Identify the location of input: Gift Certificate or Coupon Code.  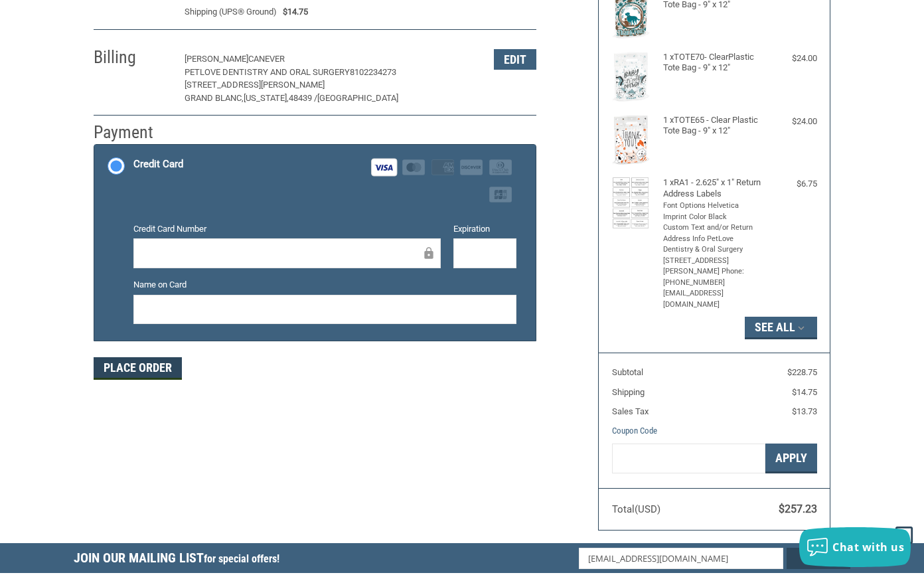
(688, 458).